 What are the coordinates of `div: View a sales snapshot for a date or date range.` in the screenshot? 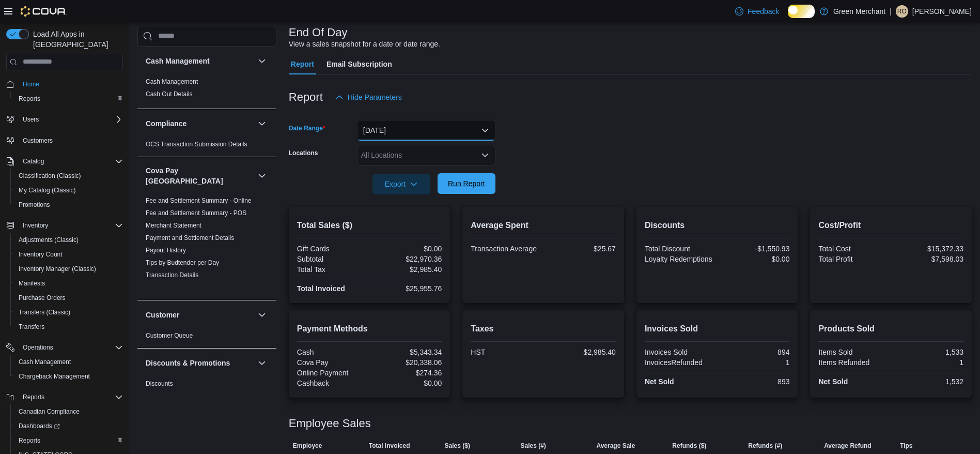 It's located at (364, 44).